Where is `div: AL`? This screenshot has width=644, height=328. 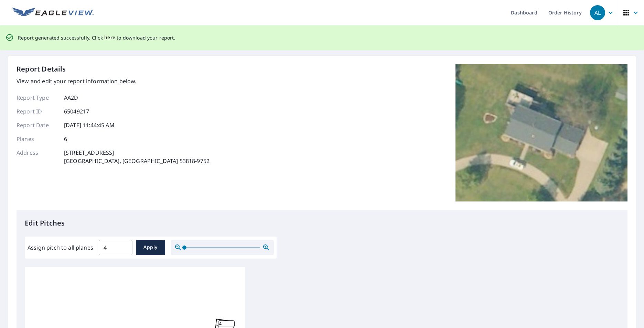 div: AL is located at coordinates (597, 13).